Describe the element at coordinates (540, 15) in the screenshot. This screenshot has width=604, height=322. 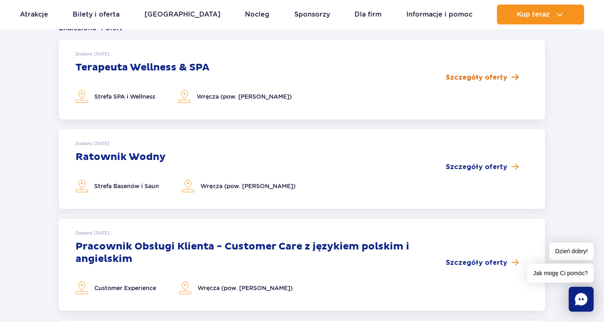
I see `button: Kup teraz` at that location.